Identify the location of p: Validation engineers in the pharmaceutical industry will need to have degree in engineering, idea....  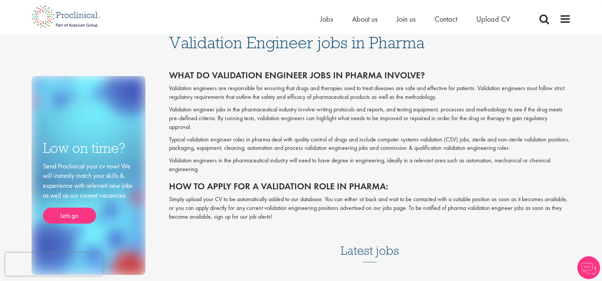
(370, 165).